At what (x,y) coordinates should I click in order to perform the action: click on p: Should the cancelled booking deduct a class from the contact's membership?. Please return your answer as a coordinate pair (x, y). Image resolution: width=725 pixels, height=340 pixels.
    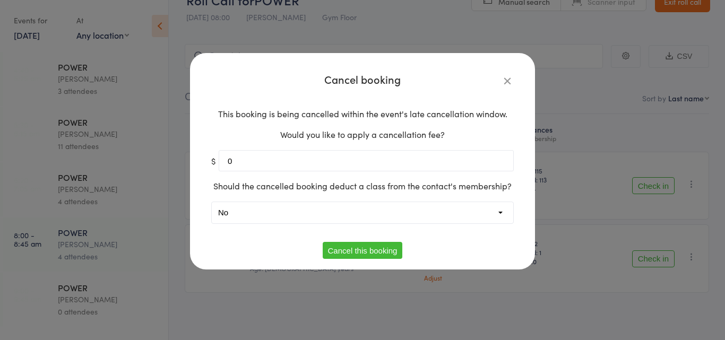
    Looking at the image, I should click on (362, 186).